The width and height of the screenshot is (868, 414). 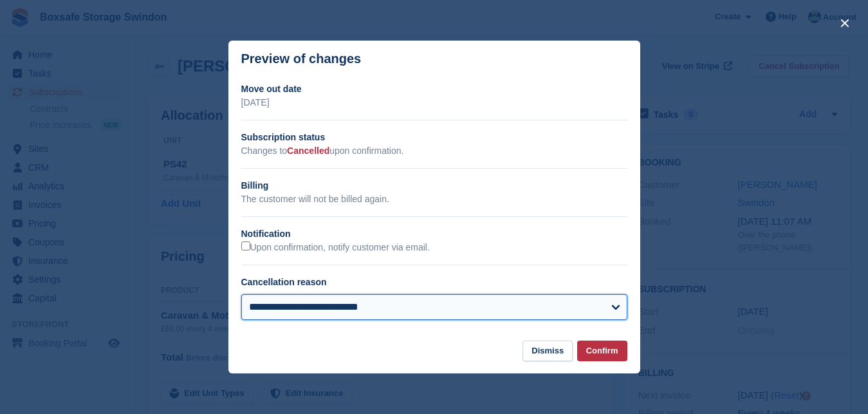 I want to click on h2: Move out date, so click(x=435, y=89).